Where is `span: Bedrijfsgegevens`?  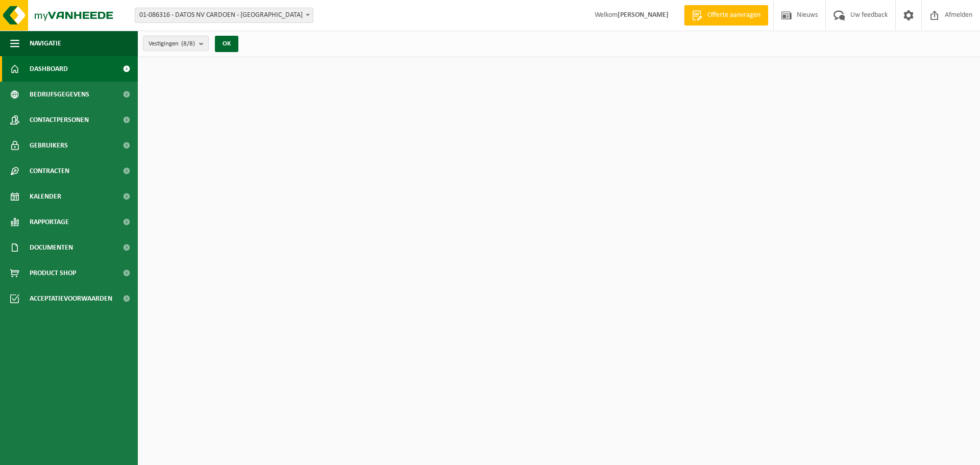 span: Bedrijfsgegevens is located at coordinates (59, 94).